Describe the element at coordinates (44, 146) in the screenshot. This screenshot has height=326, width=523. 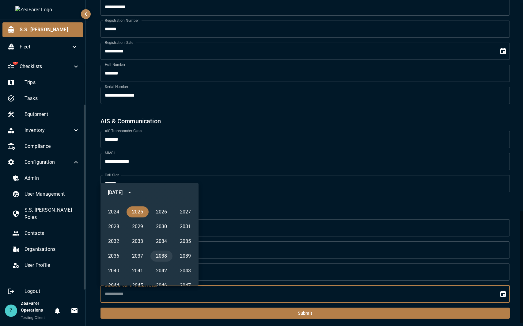
I see `div: Compliance` at that location.